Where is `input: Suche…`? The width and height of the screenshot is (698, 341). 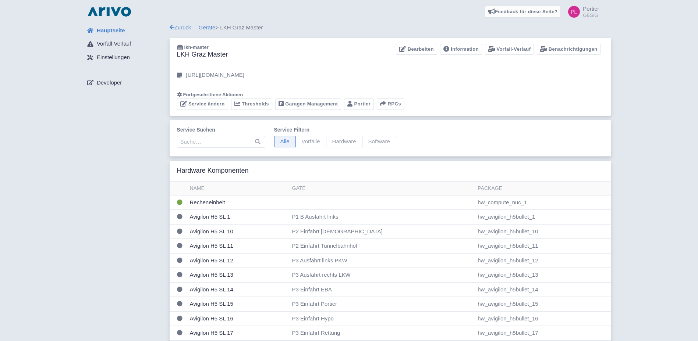 input: Suche… is located at coordinates (221, 142).